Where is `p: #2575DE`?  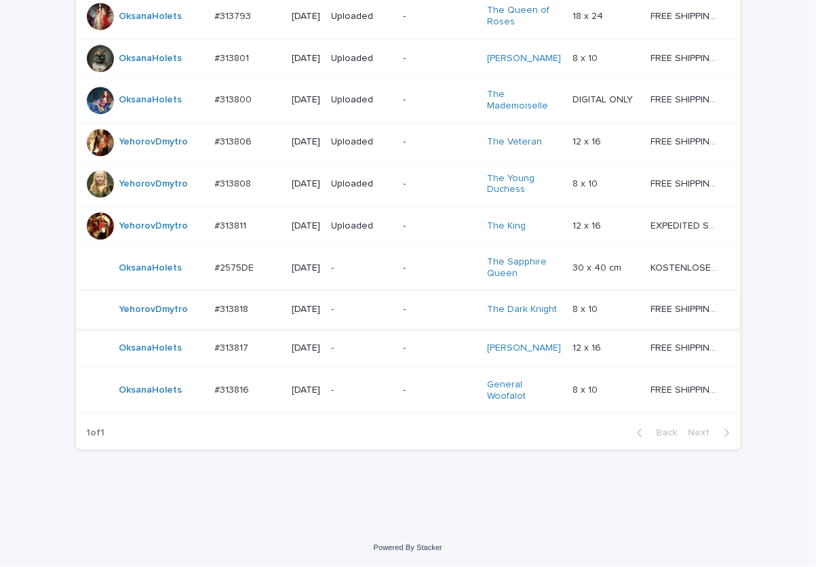 p: #2575DE is located at coordinates (236, 267).